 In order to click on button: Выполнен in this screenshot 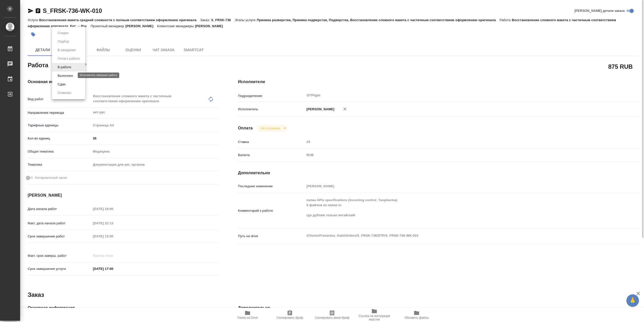, I will do `click(65, 76)`.